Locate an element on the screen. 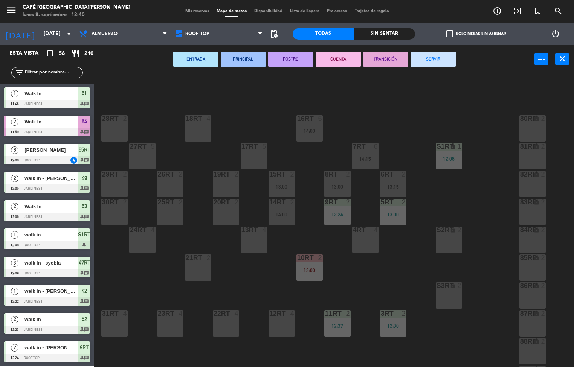 This screenshot has width=574, height=367. div: 13RT is located at coordinates (241, 230).